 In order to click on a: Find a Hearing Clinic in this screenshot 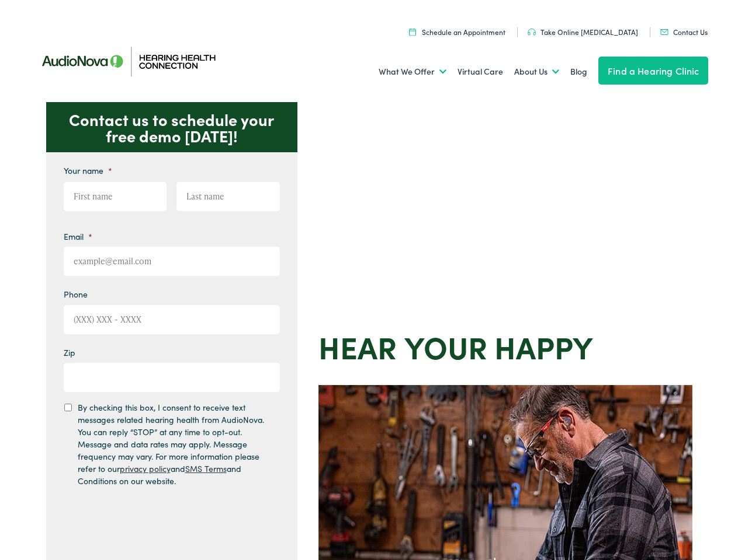, I will do `click(653, 71)`.